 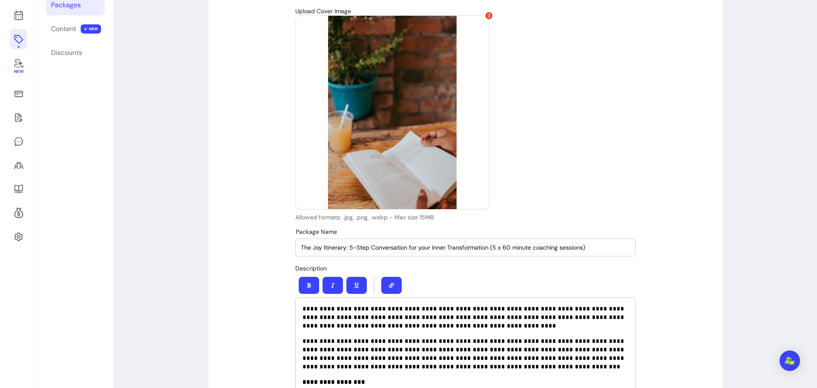 I want to click on a: Calendar, so click(x=18, y=15).